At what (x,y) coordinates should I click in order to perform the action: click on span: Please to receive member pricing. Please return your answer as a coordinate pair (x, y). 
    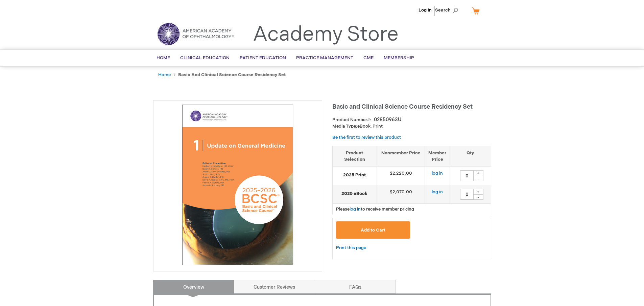
    Looking at the image, I should click on (375, 209).